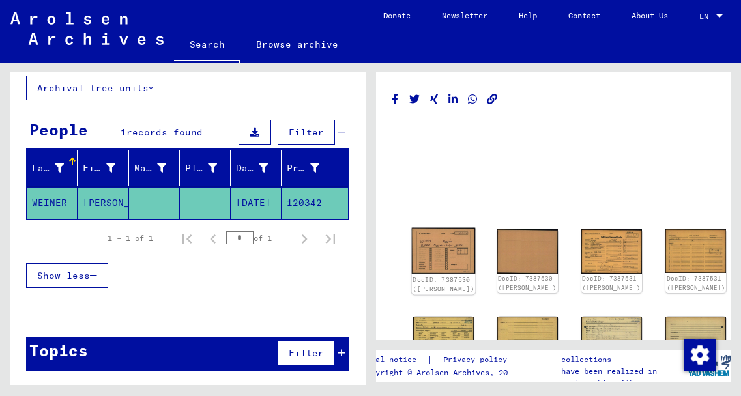 The width and height of the screenshot is (741, 396). I want to click on div: Topics, so click(59, 350).